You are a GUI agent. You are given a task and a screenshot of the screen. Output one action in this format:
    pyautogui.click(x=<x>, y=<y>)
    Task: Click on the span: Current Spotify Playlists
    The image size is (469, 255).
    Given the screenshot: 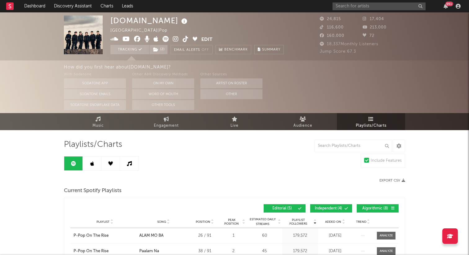 What is the action you would take?
    pyautogui.click(x=93, y=191)
    